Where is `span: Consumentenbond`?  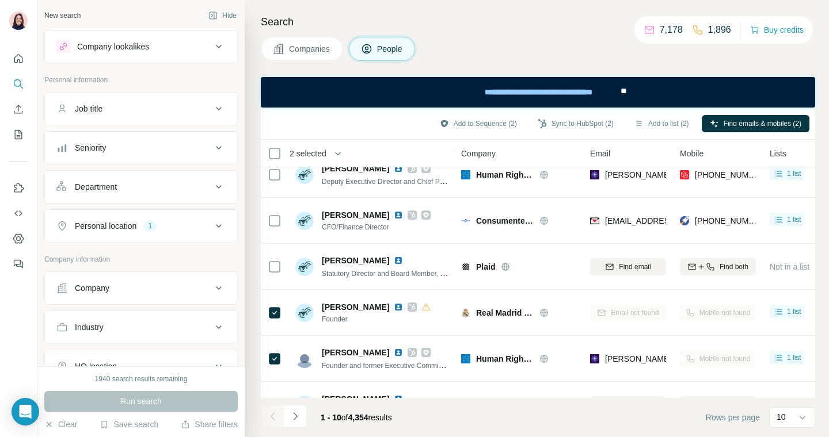 span: Consumentenbond is located at coordinates (505, 221).